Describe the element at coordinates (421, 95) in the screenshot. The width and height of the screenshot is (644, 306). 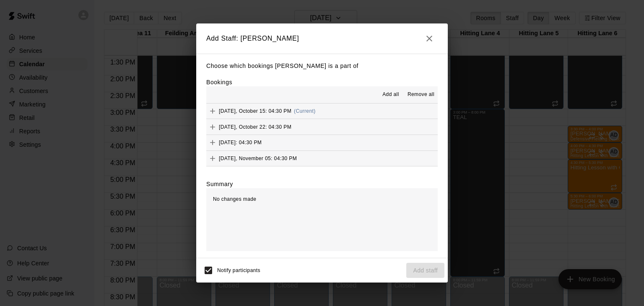
I see `span: Remove all` at that location.